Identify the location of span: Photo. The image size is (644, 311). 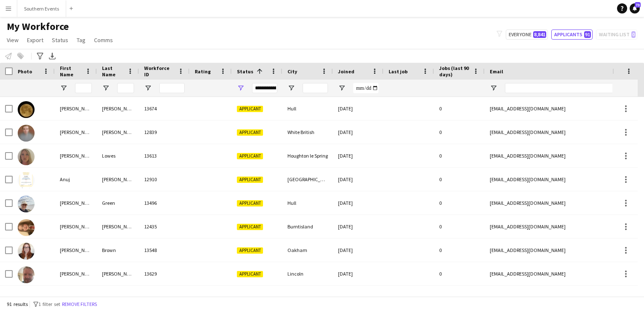
(25, 71).